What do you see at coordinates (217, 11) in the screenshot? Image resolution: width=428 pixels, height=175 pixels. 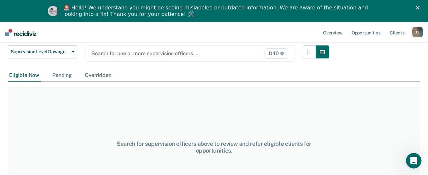 I see `div: 🚨 Hello! We understand you might be seeing mislabeled or outdated information. We are aware of th...` at bounding box center [217, 11].